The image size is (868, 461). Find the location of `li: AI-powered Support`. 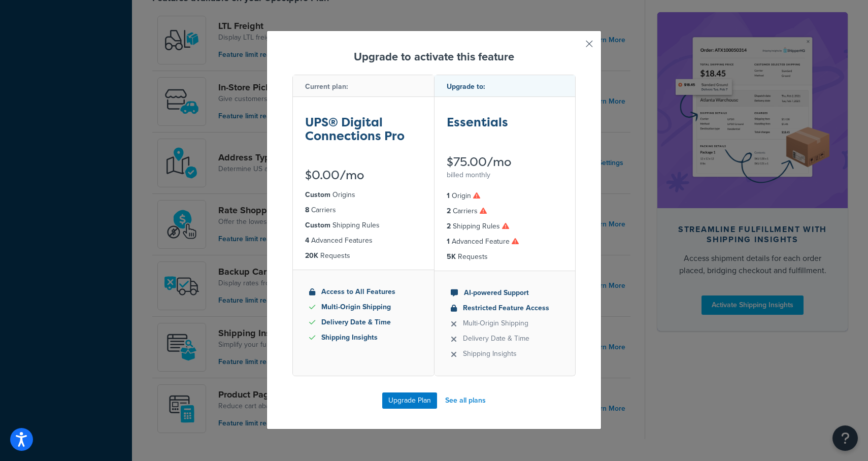

li: AI-powered Support is located at coordinates (505, 293).